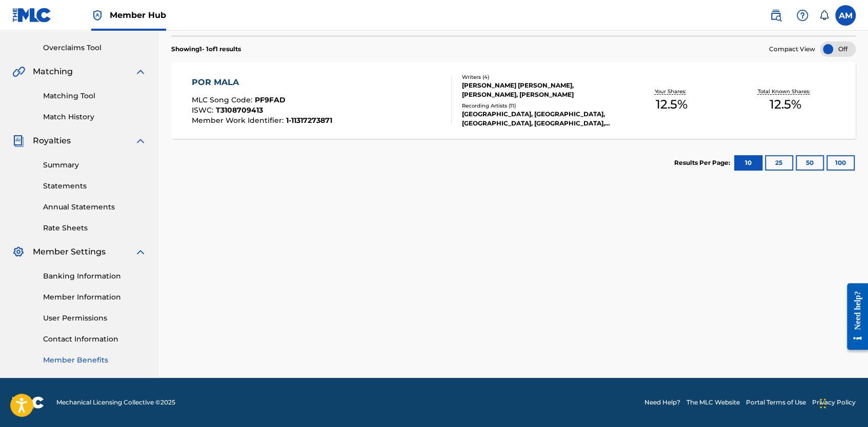  What do you see at coordinates (95, 339) in the screenshot?
I see `a: Contact Information` at bounding box center [95, 339].